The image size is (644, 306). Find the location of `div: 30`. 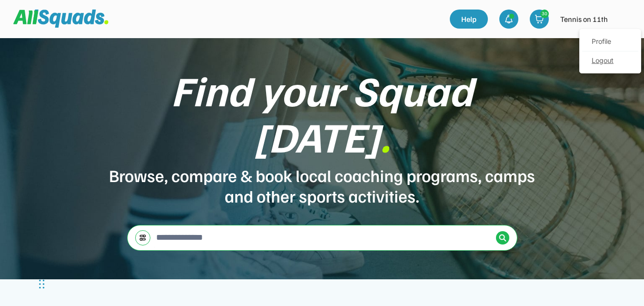

div: 30 is located at coordinates (544, 13).